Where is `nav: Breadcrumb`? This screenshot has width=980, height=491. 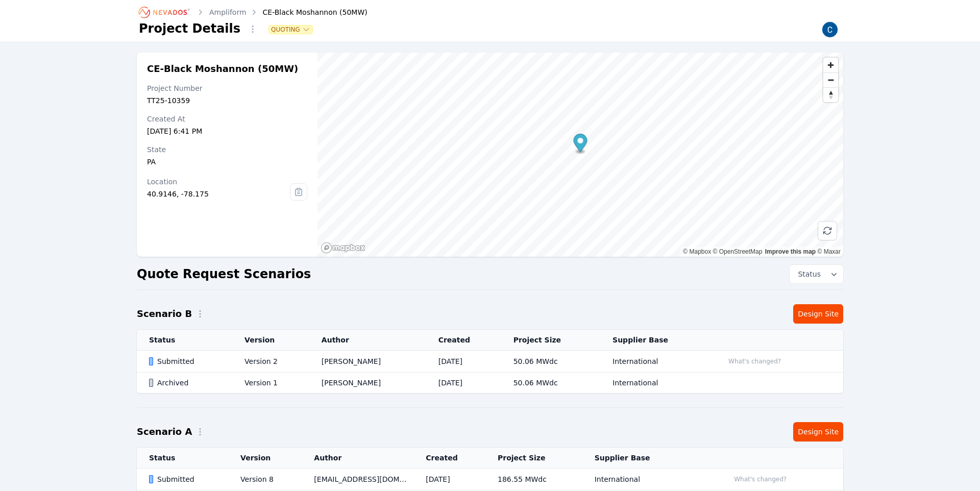
nav: Breadcrumb is located at coordinates (254, 13).